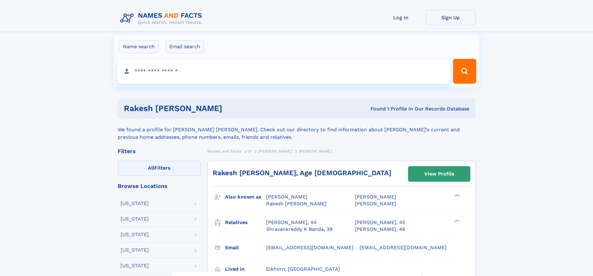 This screenshot has width=593, height=276. What do you see at coordinates (299, 229) in the screenshot?
I see `a: Shravankreddy K Banda, 39` at bounding box center [299, 229].